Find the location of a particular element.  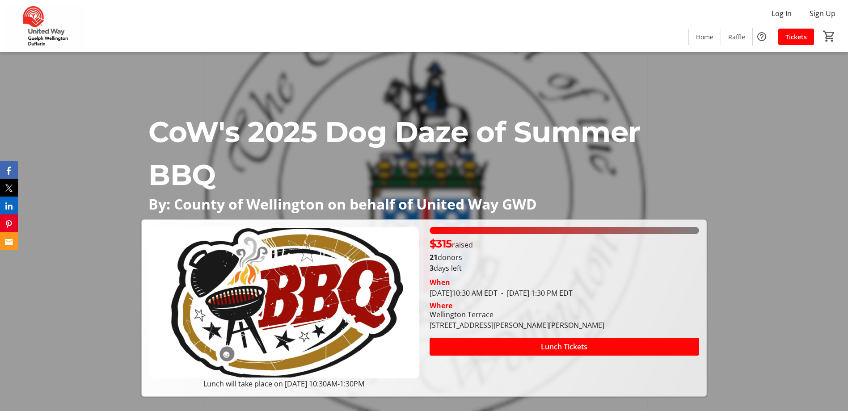

p: days left is located at coordinates (564, 268).